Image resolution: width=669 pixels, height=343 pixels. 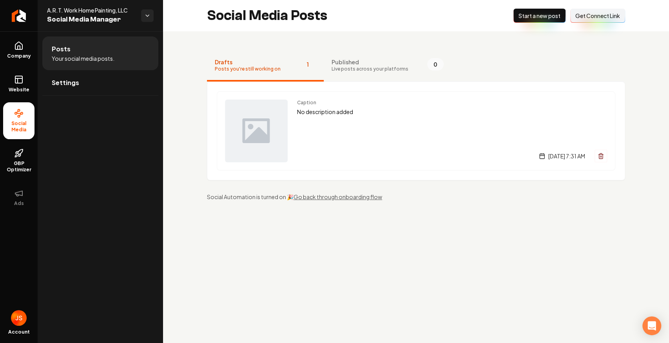 I want to click on button: DraftsPosts you're still working on1, so click(x=265, y=66).